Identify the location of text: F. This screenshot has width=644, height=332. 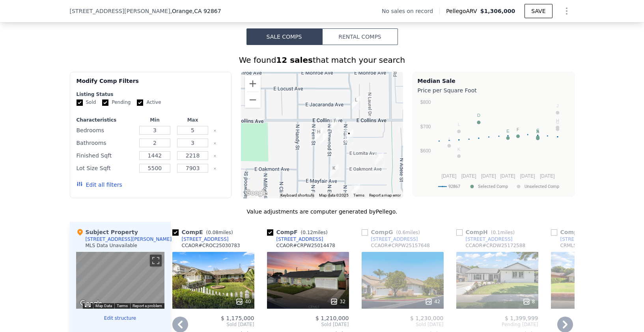
(518, 129).